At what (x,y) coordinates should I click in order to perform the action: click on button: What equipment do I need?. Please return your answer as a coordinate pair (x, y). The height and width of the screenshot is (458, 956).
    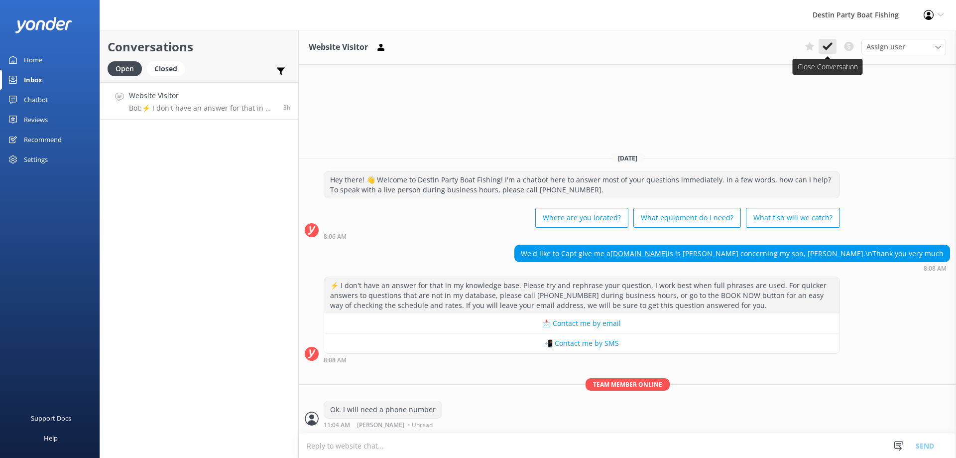
    Looking at the image, I should click on (687, 218).